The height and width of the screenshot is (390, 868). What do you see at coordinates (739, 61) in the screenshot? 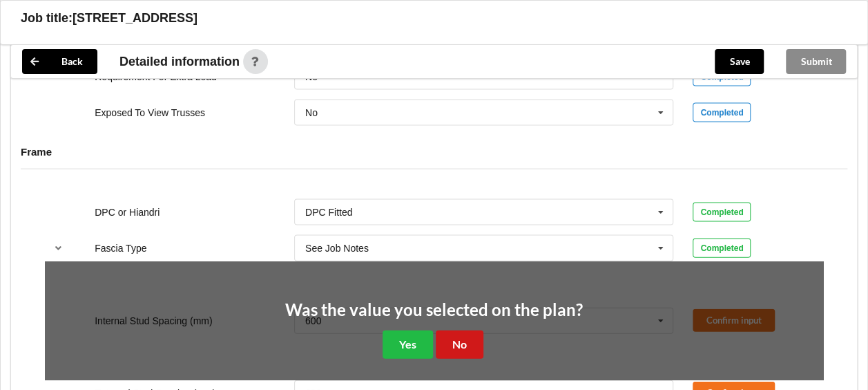
I see `button: Save` at bounding box center [739, 61].